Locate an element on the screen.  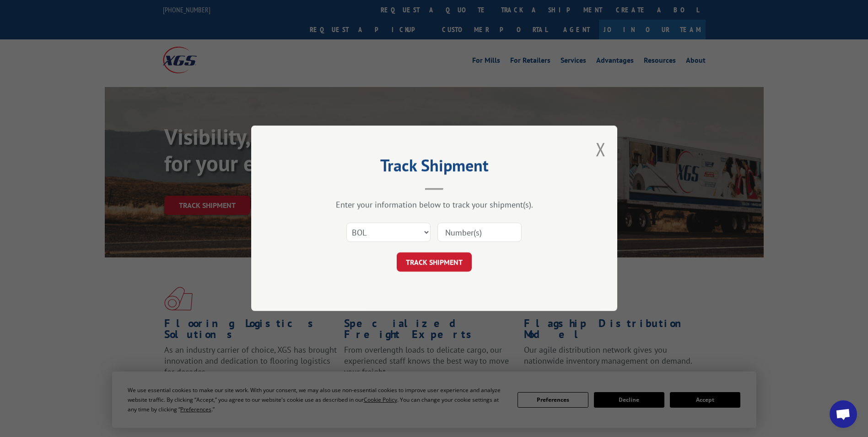
div: Enter your information below to track your shipment(s). is located at coordinates (434, 205).